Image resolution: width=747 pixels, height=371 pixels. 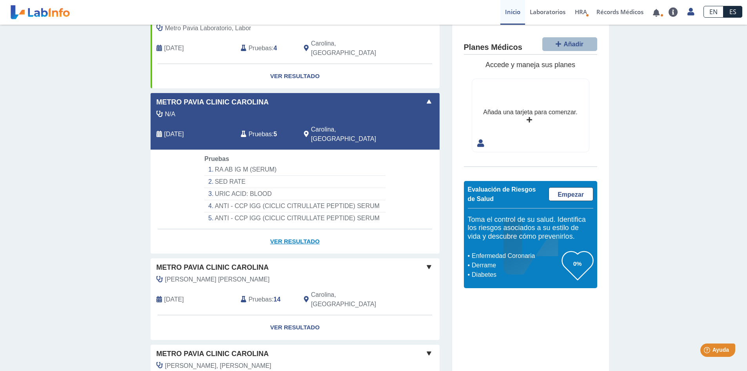 I want to click on span: Diaz Velasco, Rodrigo, so click(x=217, y=279).